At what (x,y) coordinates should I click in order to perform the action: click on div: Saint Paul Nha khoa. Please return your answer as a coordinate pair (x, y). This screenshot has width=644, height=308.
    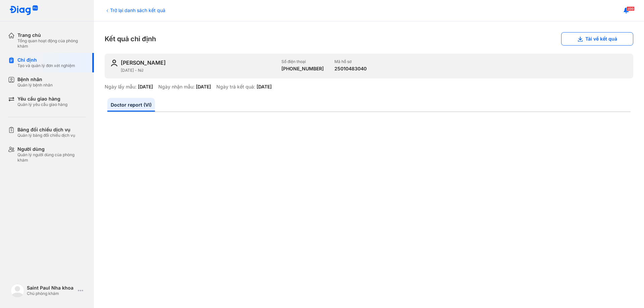
    Looking at the image, I should click on (51, 288).